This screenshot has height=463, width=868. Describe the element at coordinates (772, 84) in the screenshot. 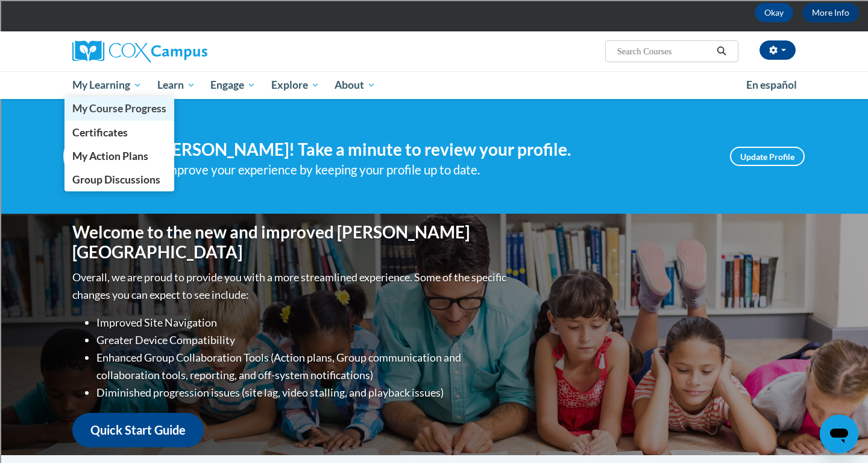

I see `span: En español` at that location.